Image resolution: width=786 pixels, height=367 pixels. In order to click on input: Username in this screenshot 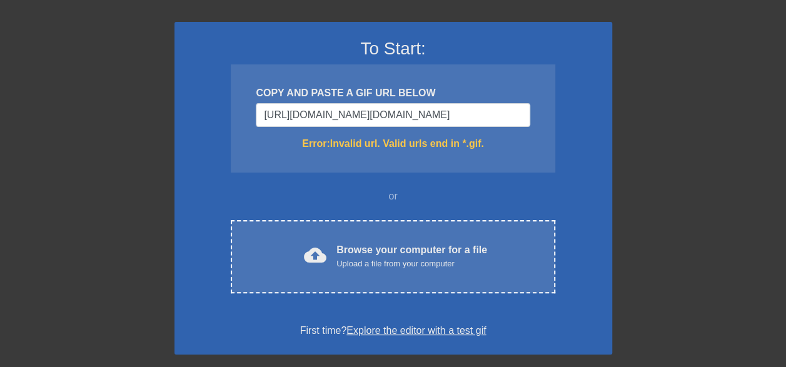, I will do `click(393, 115)`.